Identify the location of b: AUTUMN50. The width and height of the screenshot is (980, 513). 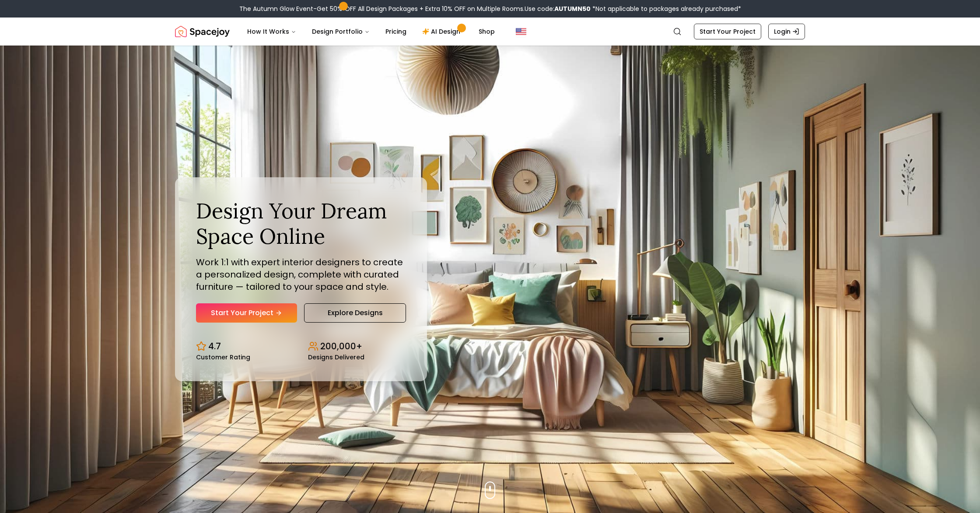
(572, 9).